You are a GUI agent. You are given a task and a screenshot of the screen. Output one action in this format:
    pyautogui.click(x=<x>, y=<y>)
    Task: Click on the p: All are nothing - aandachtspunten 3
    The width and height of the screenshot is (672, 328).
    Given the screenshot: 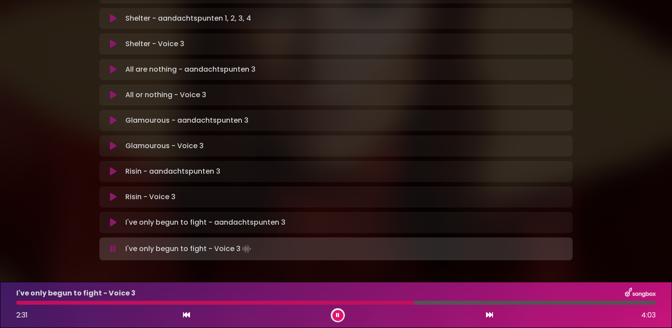 What is the action you would take?
    pyautogui.click(x=190, y=70)
    